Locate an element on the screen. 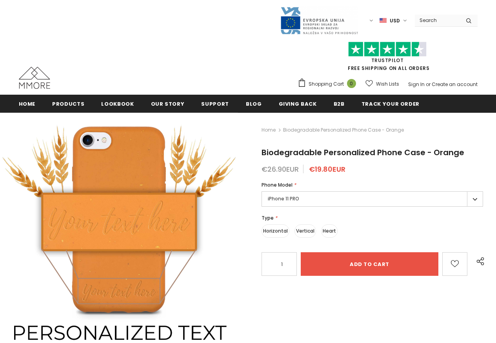 The width and height of the screenshot is (496, 343). a: Our Story is located at coordinates (168, 103).